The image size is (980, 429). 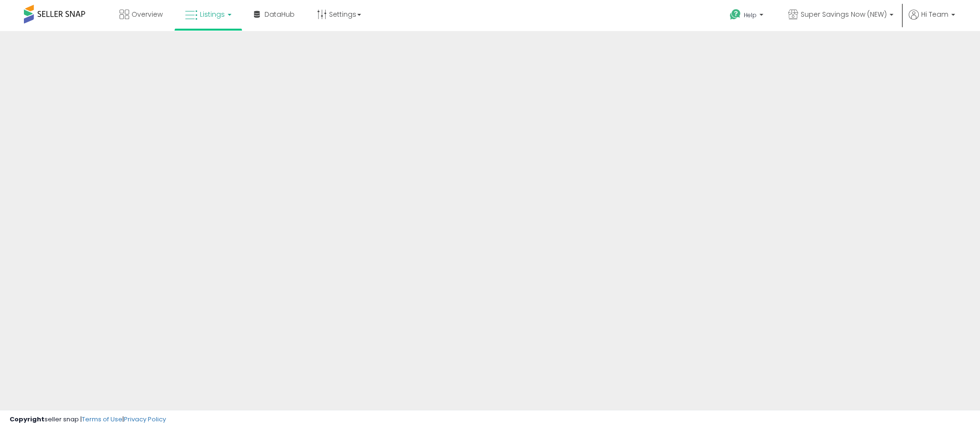 I want to click on a: Help, so click(x=748, y=16).